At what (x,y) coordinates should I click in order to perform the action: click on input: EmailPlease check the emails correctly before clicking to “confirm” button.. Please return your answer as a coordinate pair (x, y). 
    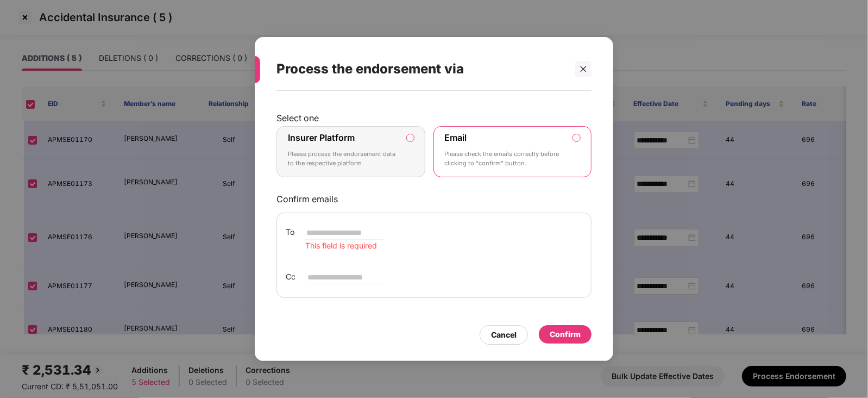
    Looking at the image, I should click on (577, 137).